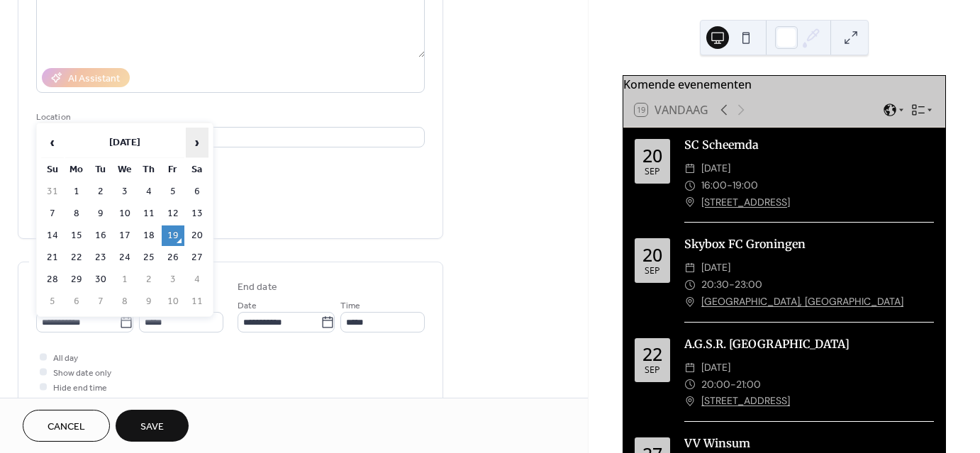 The height and width of the screenshot is (453, 980). What do you see at coordinates (784, 85) in the screenshot?
I see `div: Komende evenementen` at bounding box center [784, 85].